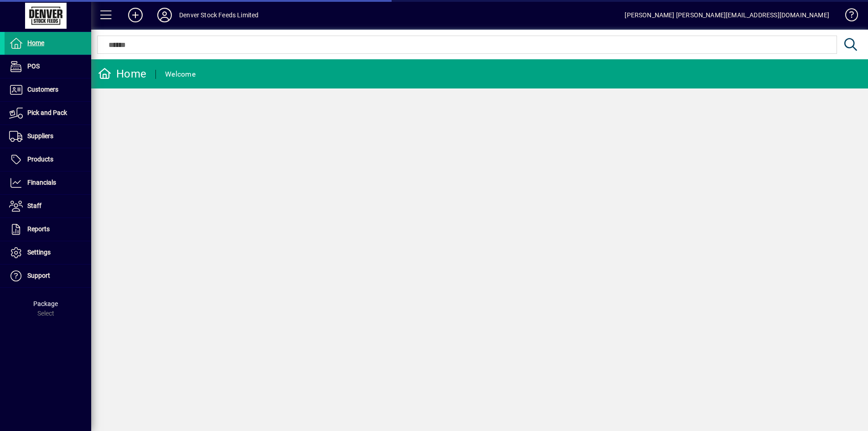 This screenshot has height=431, width=868. What do you see at coordinates (164, 15) in the screenshot?
I see `button: Profile` at bounding box center [164, 15].